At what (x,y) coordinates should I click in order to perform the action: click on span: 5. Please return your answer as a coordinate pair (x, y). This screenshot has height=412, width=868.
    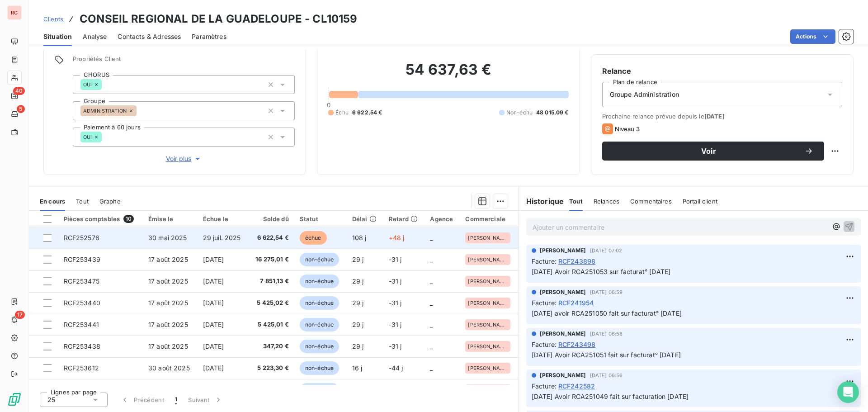
    Looking at the image, I should click on (21, 109).